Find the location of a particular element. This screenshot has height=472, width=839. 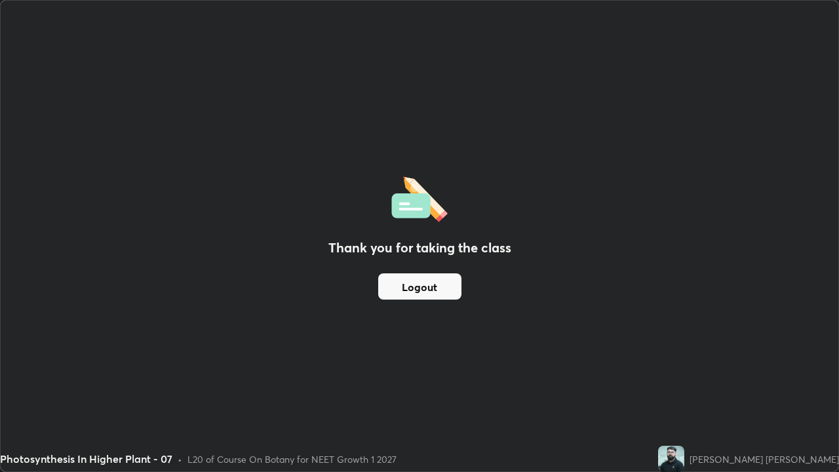

div: L20 of Course On Botany for NEET Growth 1 2027 is located at coordinates (292, 459).